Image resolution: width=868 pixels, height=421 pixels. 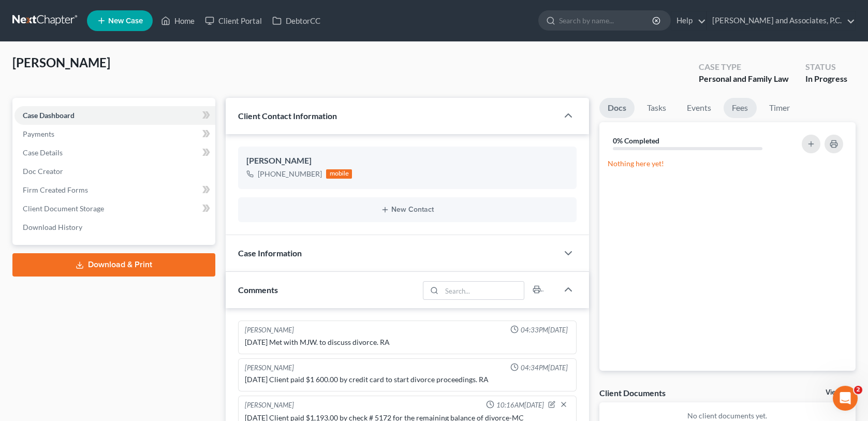 What do you see at coordinates (233, 21) in the screenshot?
I see `a: Client Portal` at bounding box center [233, 21].